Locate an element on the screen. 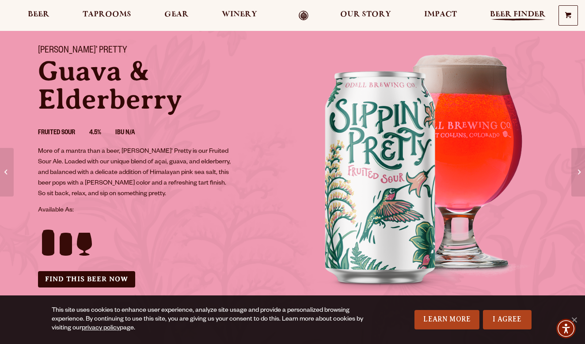  span: Winery is located at coordinates (239, 15).